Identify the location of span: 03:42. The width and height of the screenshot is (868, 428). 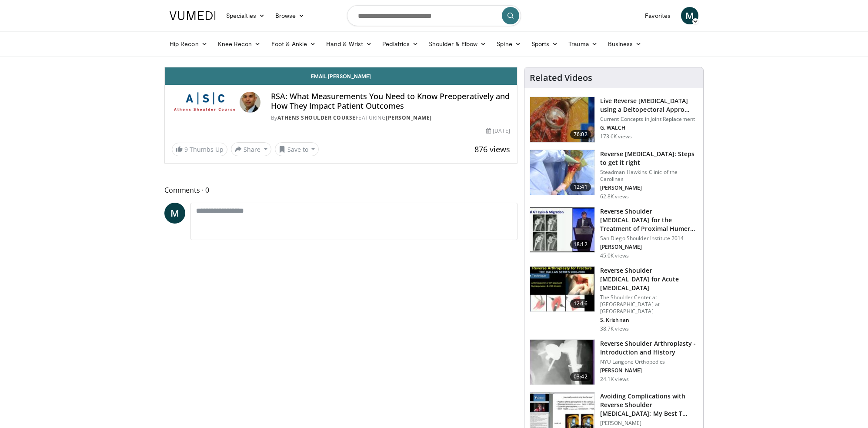
(581, 377).